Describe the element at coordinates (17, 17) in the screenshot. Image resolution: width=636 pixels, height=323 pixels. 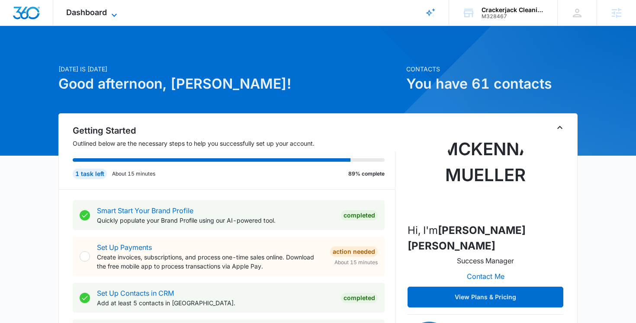
I see `img: logo_orange.svg` at that location.